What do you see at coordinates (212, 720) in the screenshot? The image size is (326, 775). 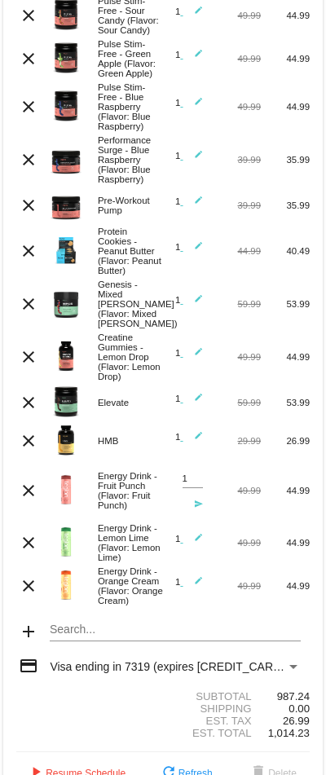 I see `div: Est. Tax` at bounding box center [212, 720].